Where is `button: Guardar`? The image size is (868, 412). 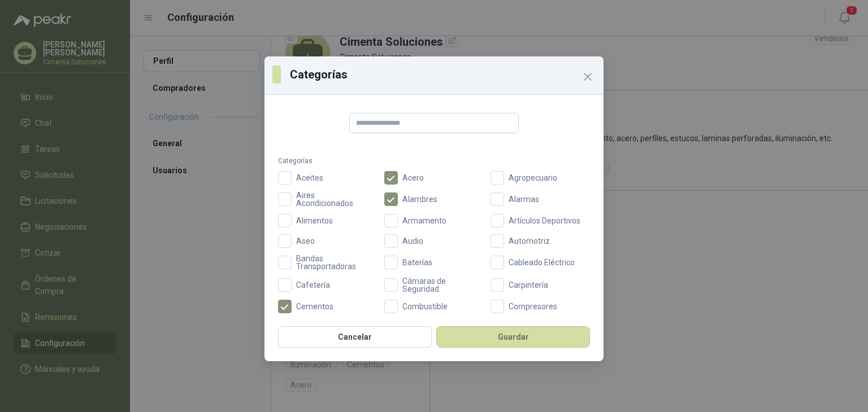
button: Guardar is located at coordinates (513, 338).